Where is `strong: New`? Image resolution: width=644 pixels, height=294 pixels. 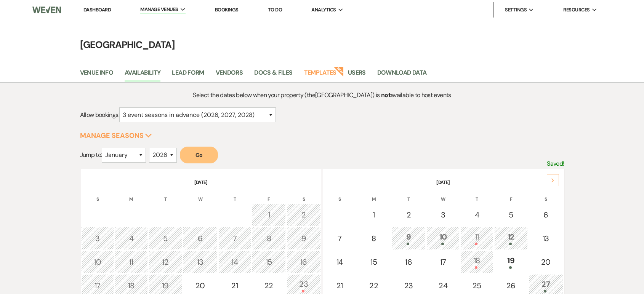 strong: New is located at coordinates (339, 71).